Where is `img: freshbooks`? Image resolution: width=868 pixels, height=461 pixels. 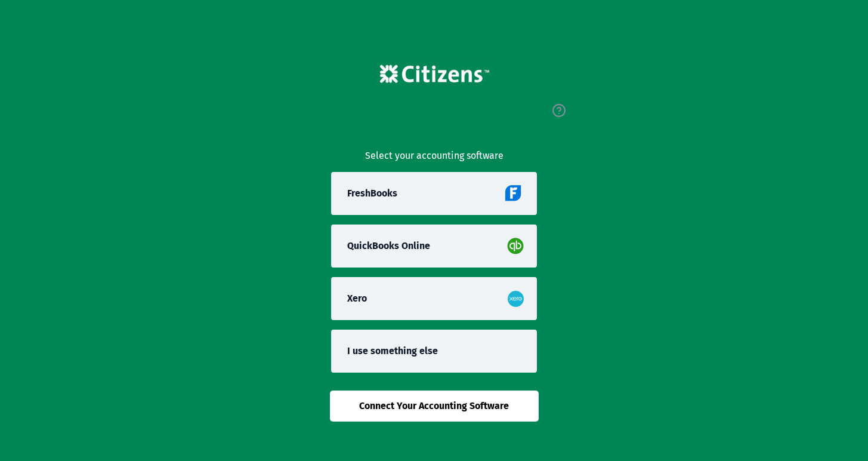
img: freshbooks is located at coordinates (513, 193).